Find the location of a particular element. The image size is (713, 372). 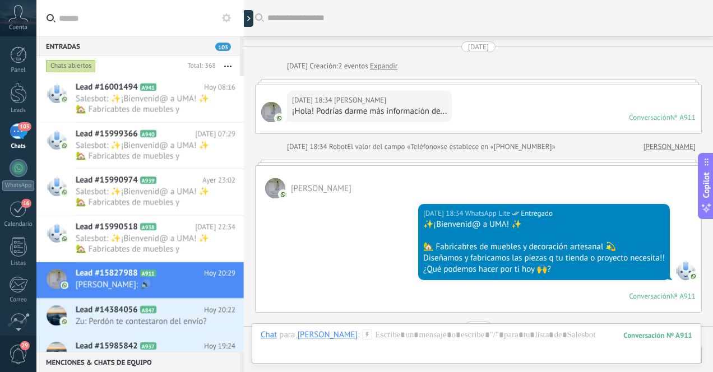

span: Ayer 23:02 is located at coordinates (219, 180).